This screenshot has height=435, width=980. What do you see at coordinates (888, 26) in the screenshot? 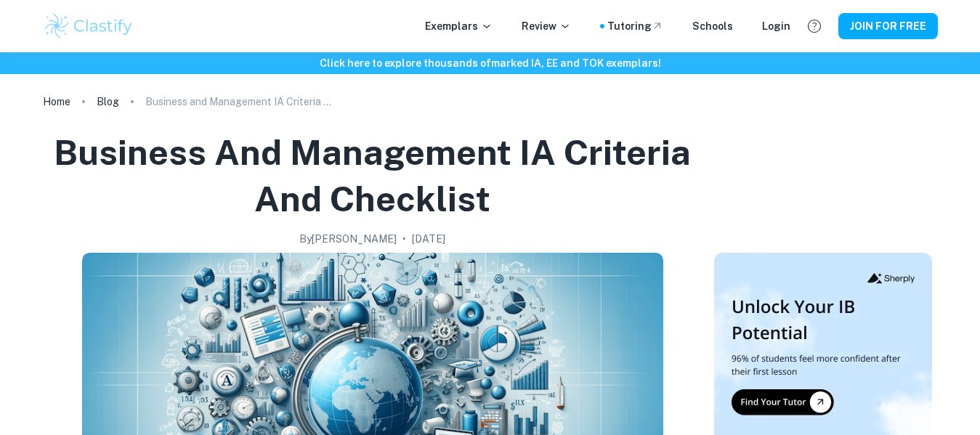
I see `a: JOIN FOR FREE` at bounding box center [888, 26].